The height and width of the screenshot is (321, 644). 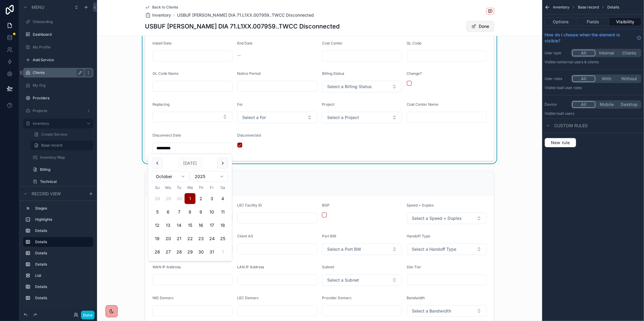 What do you see at coordinates (557, 79) in the screenshot?
I see `label: User roles` at bounding box center [557, 79].